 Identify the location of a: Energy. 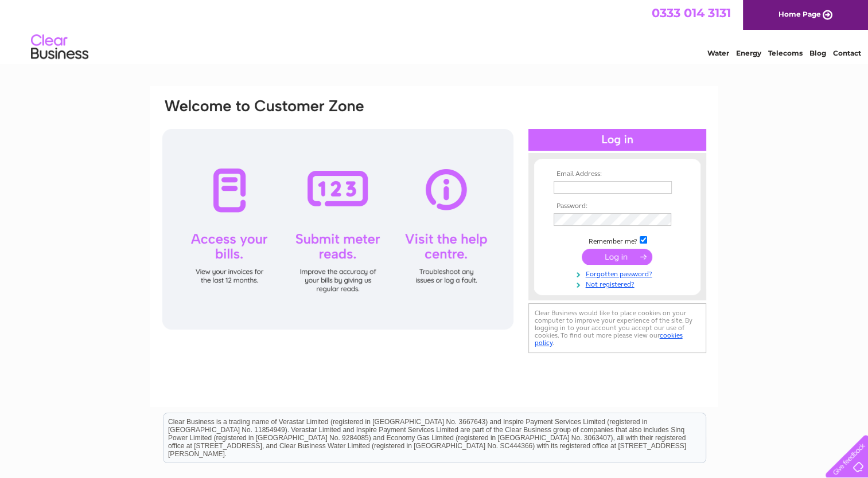
(749, 53).